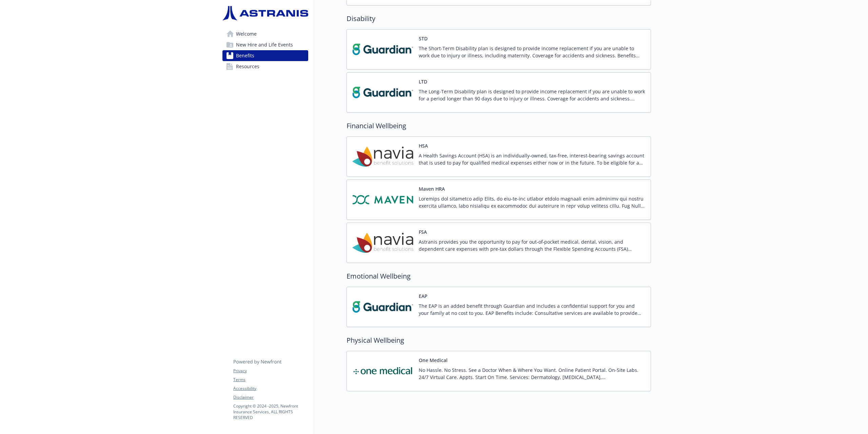 Image resolution: width=868 pixels, height=434 pixels. I want to click on button: Maven HRA, so click(432, 189).